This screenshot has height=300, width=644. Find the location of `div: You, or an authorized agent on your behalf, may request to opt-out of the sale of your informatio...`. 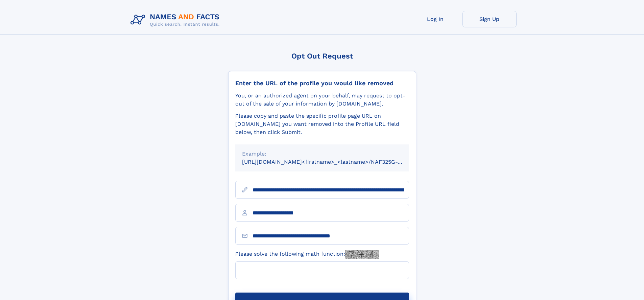

div: You, or an authorized agent on your behalf, may request to opt-out of the sale of your informatio... is located at coordinates (322, 100).